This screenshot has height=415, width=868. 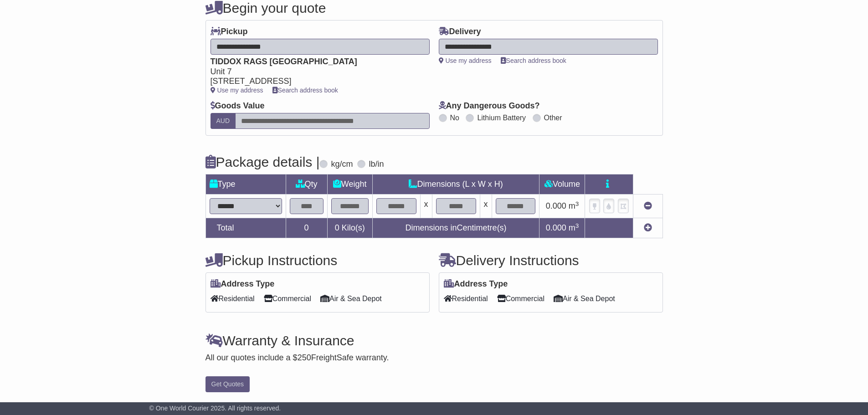 What do you see at coordinates (246, 184) in the screenshot?
I see `td: Type` at bounding box center [246, 184].